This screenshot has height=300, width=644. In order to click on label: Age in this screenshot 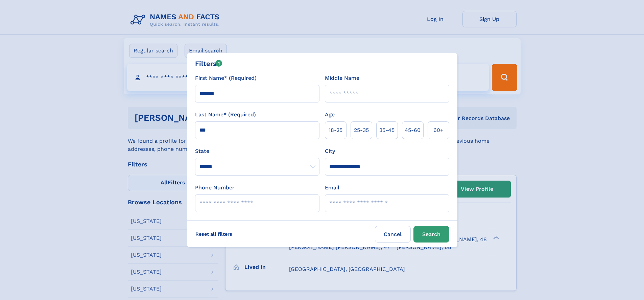, I will do `click(330, 115)`.